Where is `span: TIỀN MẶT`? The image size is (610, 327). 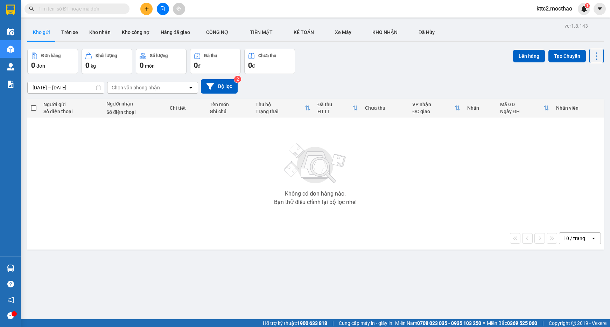 span: TIỀN MẶT is located at coordinates (261, 32).